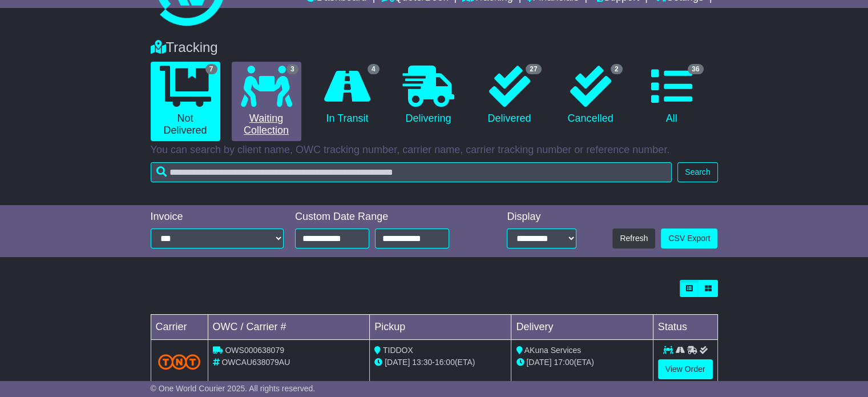 The height and width of the screenshot is (397, 868). I want to click on div: Display, so click(542, 217).